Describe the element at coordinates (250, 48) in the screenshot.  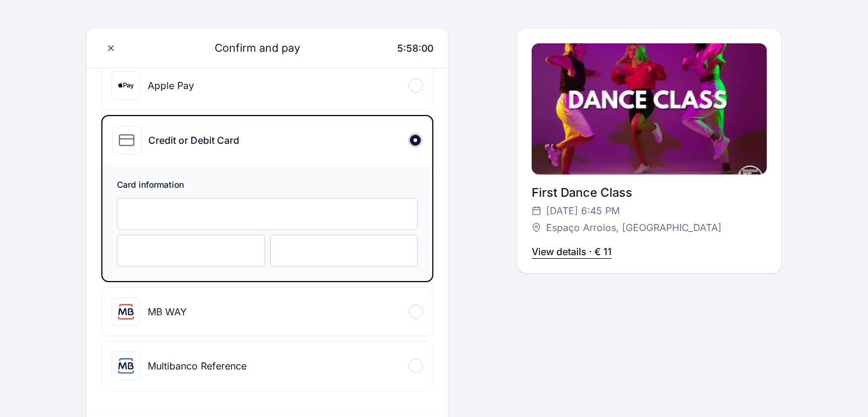
I see `span: Confirm and pay` at that location.